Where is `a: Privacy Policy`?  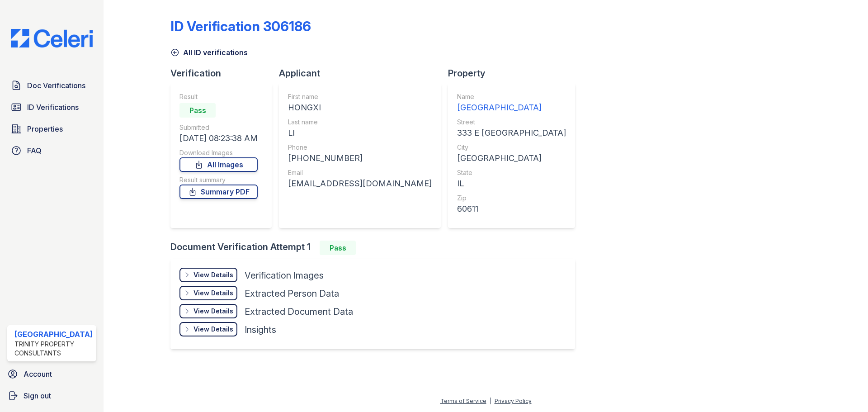 a: Privacy Policy is located at coordinates (513, 401).